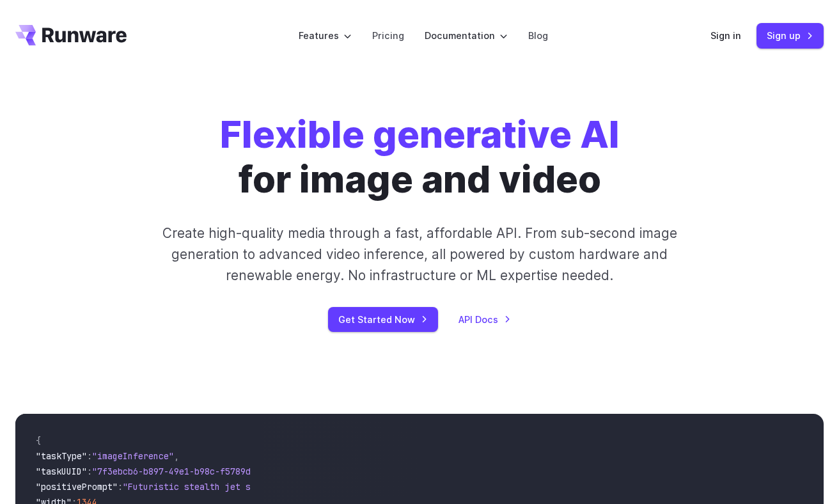  Describe the element at coordinates (466, 35) in the screenshot. I see `label: Documentation` at that location.